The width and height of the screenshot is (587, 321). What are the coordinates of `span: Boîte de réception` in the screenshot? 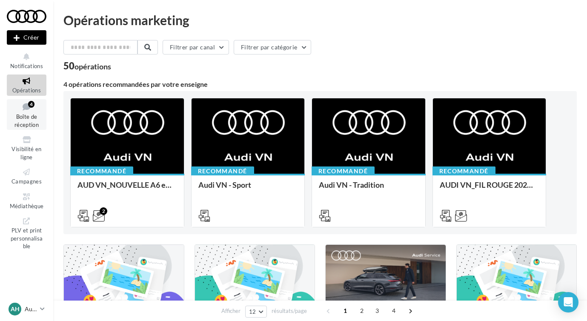 It's located at (26, 120).